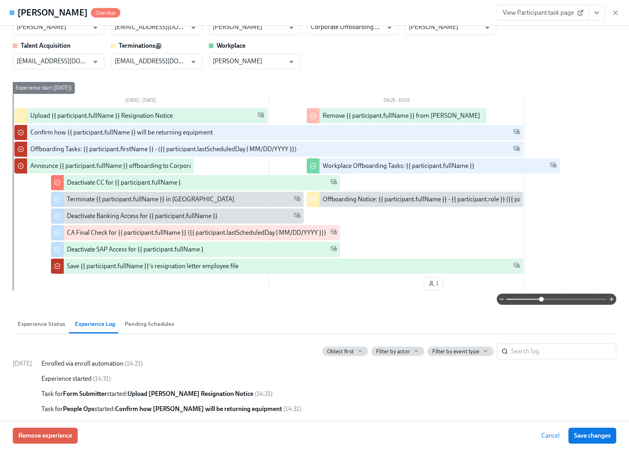 This screenshot has height=450, width=629. Describe the element at coordinates (45, 436) in the screenshot. I see `span: Remove experience` at that location.